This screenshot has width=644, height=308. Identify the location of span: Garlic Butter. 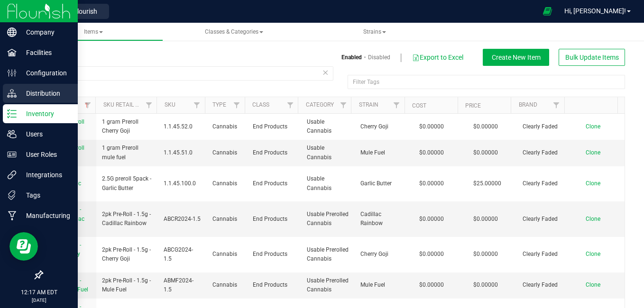
(382, 183).